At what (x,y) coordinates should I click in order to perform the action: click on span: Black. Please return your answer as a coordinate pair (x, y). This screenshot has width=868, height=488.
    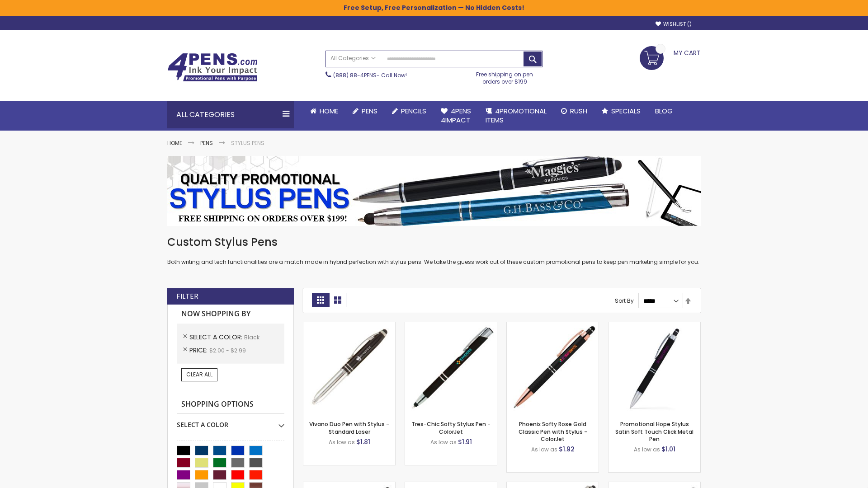
    Looking at the image, I should click on (252, 337).